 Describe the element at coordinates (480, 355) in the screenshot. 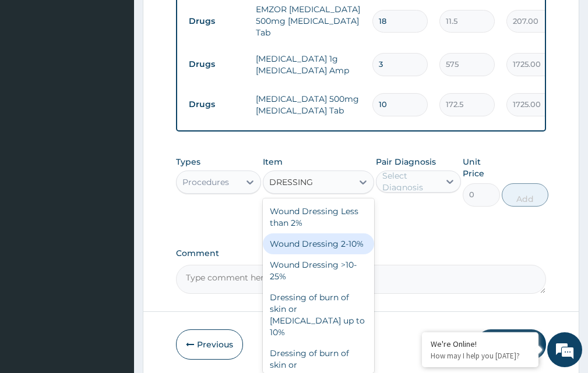

I see `p: How may I help you today?` at that location.